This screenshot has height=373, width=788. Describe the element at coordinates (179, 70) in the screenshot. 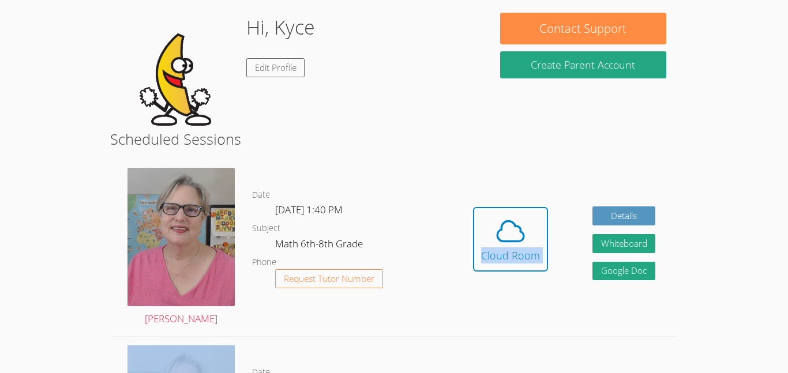

I see `img: Animated-GIF-Banana.gif` at that location.